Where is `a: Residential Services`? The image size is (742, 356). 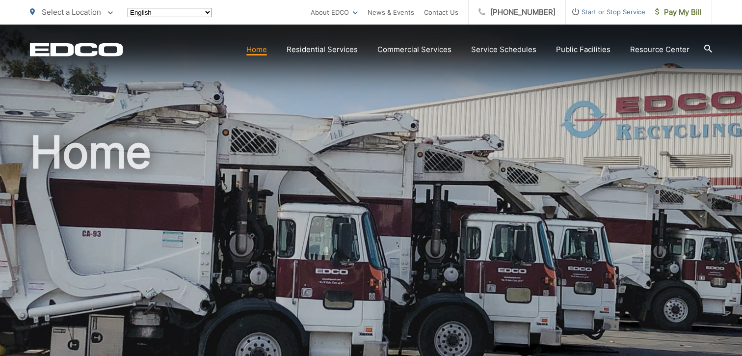
a: Residential Services is located at coordinates (322, 50).